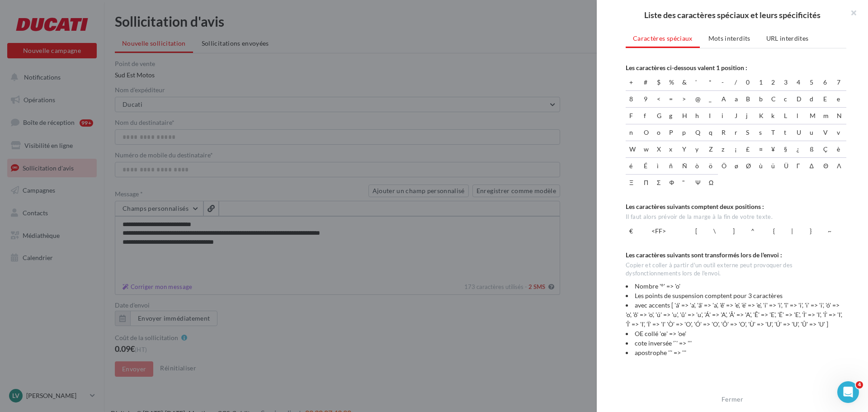 This screenshot has width=868, height=412. I want to click on td: o, so click(660, 132).